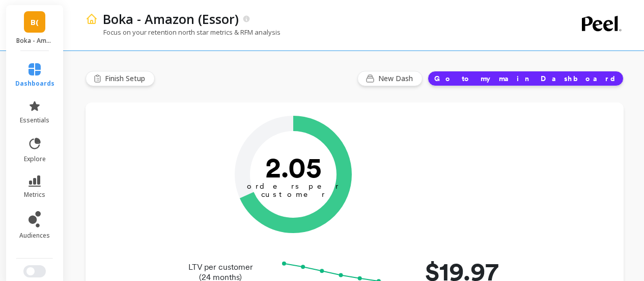 Image resolution: width=644 pixels, height=281 pixels. Describe the element at coordinates (34, 159) in the screenshot. I see `span: explore` at that location.